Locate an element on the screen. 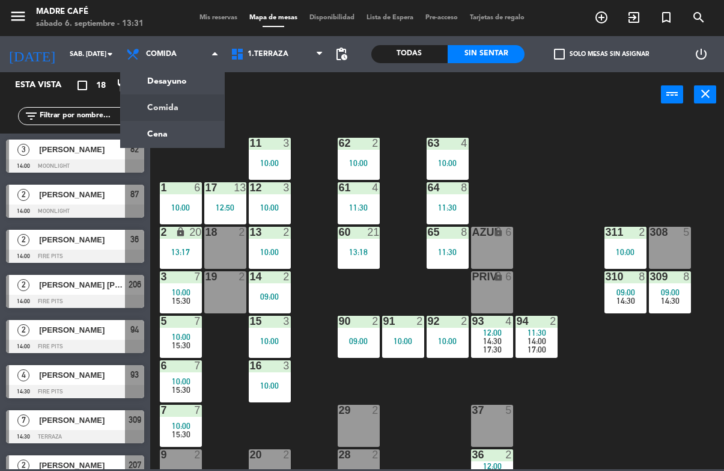 Image resolution: width=724 pixels, height=471 pixels. i: restaurant is located at coordinates (123, 85).